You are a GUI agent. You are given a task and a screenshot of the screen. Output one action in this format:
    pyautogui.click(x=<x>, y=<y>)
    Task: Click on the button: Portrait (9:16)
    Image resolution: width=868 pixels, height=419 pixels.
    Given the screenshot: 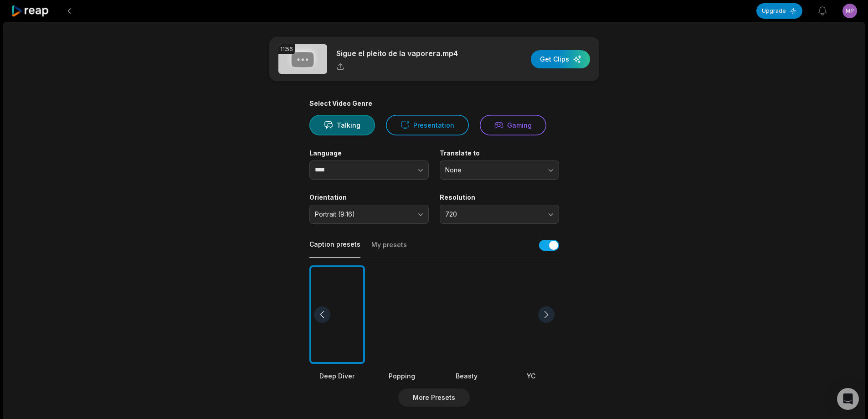 What is the action you would take?
    pyautogui.click(x=370, y=214)
    